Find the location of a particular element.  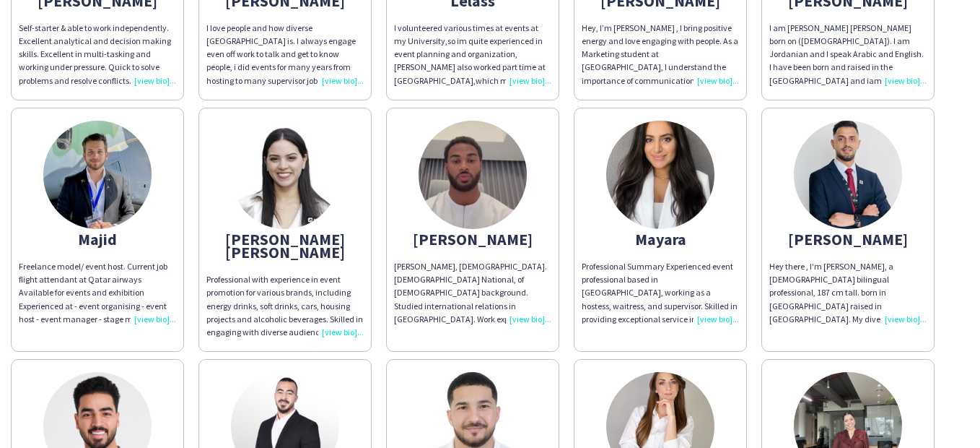

img: thumb-c122b529-1d7f-4880-892c-2dba5da5d9fc.jpg is located at coordinates (848, 175).